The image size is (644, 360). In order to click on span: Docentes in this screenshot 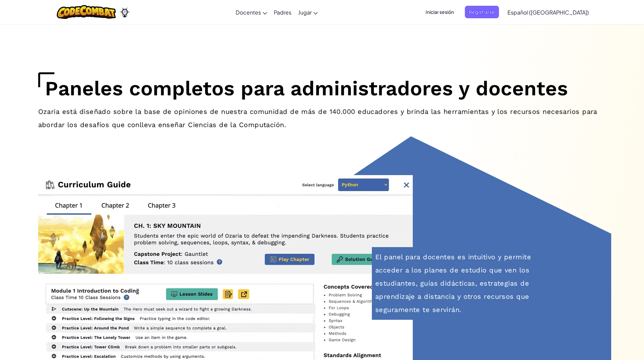, I will do `click(248, 12)`.